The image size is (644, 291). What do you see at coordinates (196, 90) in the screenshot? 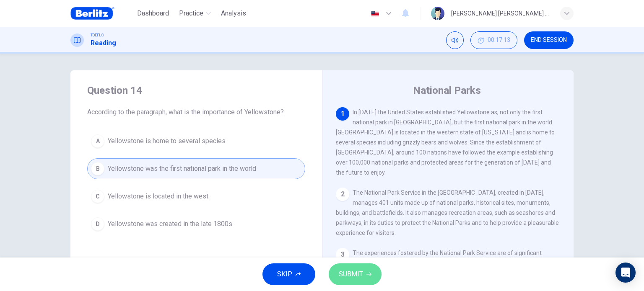
I see `h4: Question 14` at bounding box center [196, 90].